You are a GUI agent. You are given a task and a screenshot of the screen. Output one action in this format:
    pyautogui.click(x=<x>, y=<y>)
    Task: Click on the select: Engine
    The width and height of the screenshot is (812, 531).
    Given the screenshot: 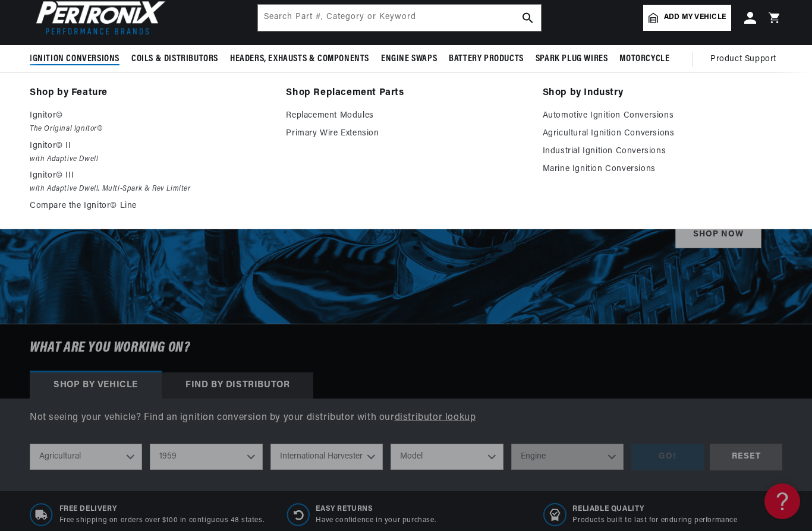 What is the action you would take?
    pyautogui.click(x=567, y=457)
    